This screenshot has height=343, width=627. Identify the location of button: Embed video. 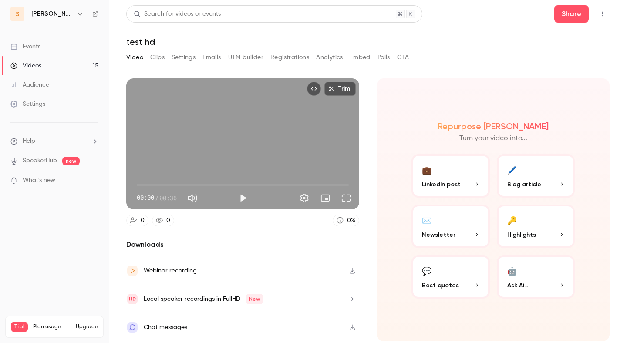
(314, 89).